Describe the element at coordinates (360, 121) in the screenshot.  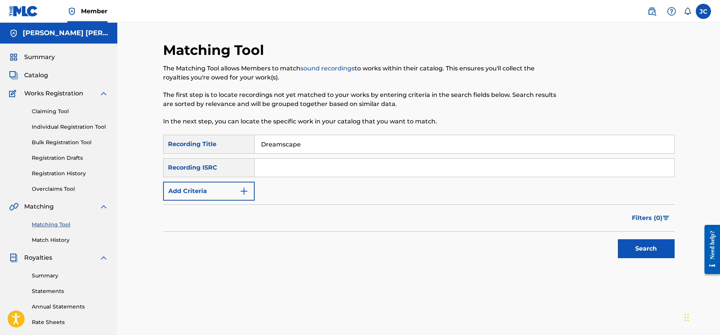
I see `p: In the next step, you can locate the specific work in your catalog that you want to match.` at that location.